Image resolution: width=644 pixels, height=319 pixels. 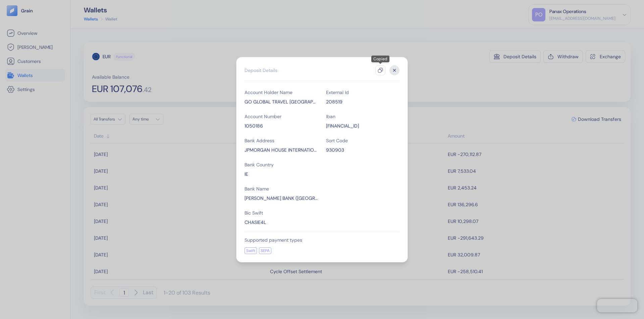 I want to click on div: Account Number, so click(x=281, y=116).